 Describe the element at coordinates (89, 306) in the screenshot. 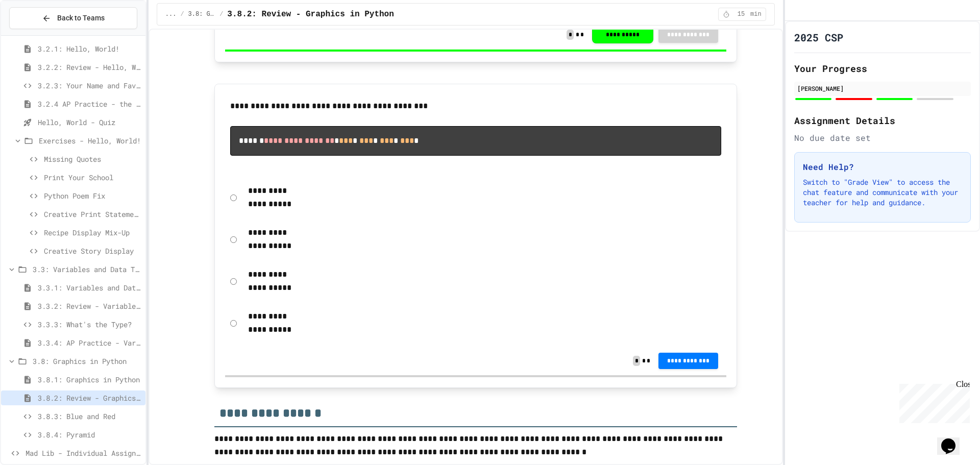

I see `span: 3.3.2: Review - Variables and Data Types` at that location.